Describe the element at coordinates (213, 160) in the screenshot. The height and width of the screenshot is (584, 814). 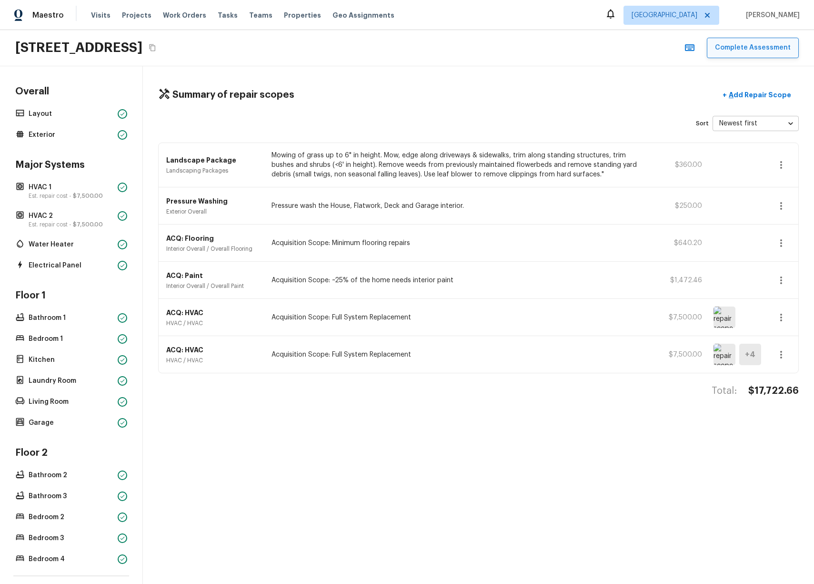
I see `p: Landscape Package` at that location.